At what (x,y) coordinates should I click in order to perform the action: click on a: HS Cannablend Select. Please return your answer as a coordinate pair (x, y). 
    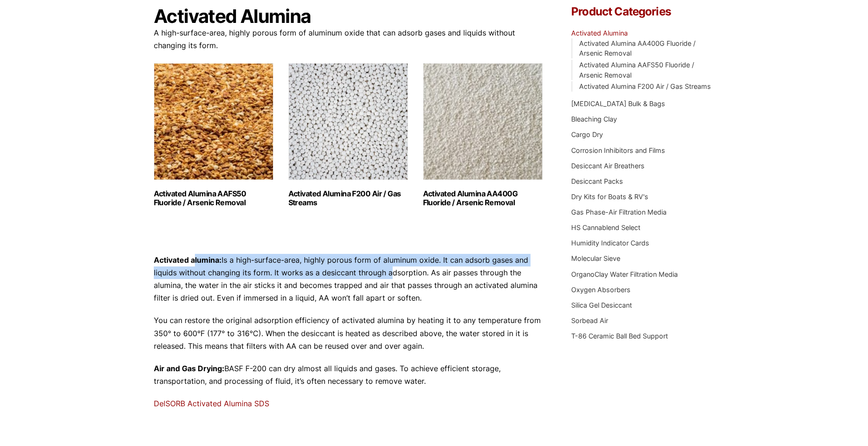
    Looking at the image, I should click on (605, 227).